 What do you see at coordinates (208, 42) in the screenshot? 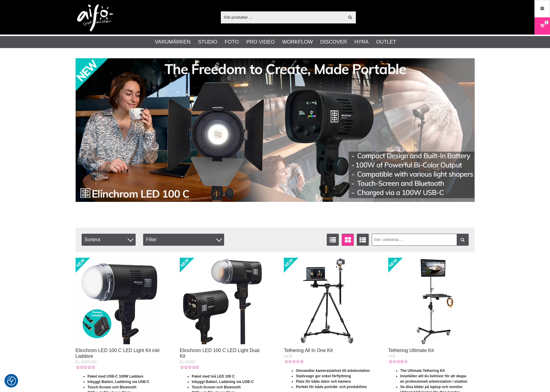
I see `a: Studio` at bounding box center [208, 42].